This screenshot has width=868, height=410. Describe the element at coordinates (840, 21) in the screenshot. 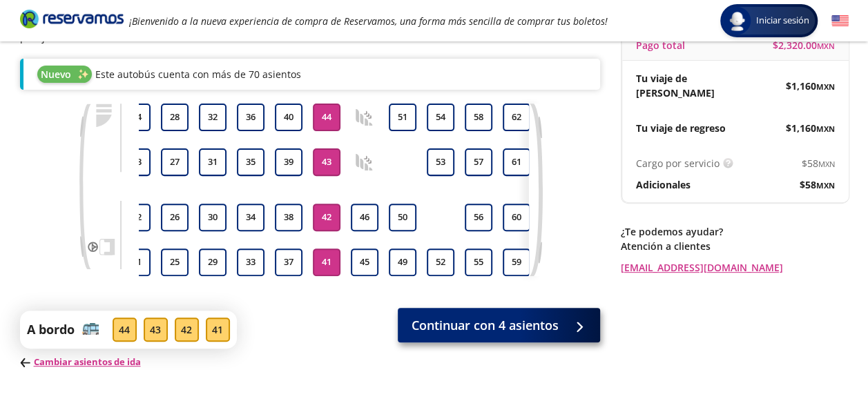

I see `button: English` at that location.